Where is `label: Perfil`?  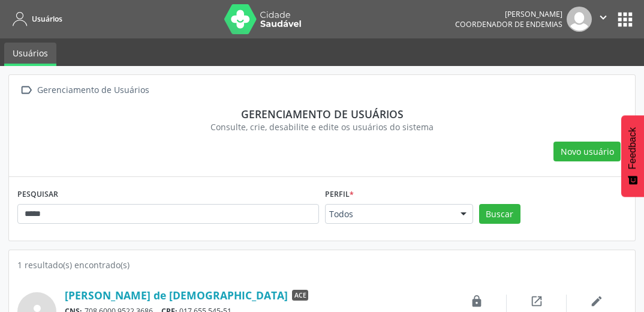
label: Perfil is located at coordinates (340, 194).